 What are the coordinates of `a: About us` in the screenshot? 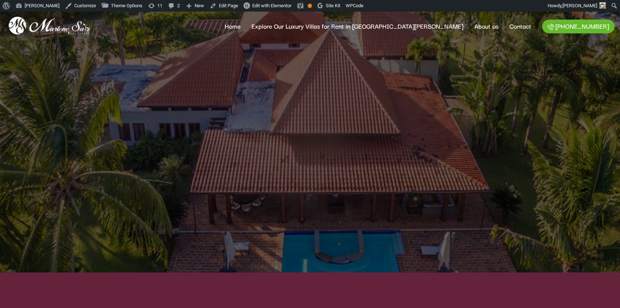 It's located at (486, 26).